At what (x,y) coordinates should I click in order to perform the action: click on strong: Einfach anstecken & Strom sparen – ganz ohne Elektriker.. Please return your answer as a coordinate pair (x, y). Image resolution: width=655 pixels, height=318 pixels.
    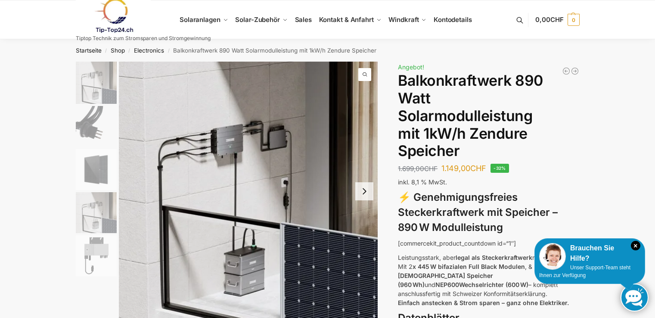
    Looking at the image, I should click on (483, 302).